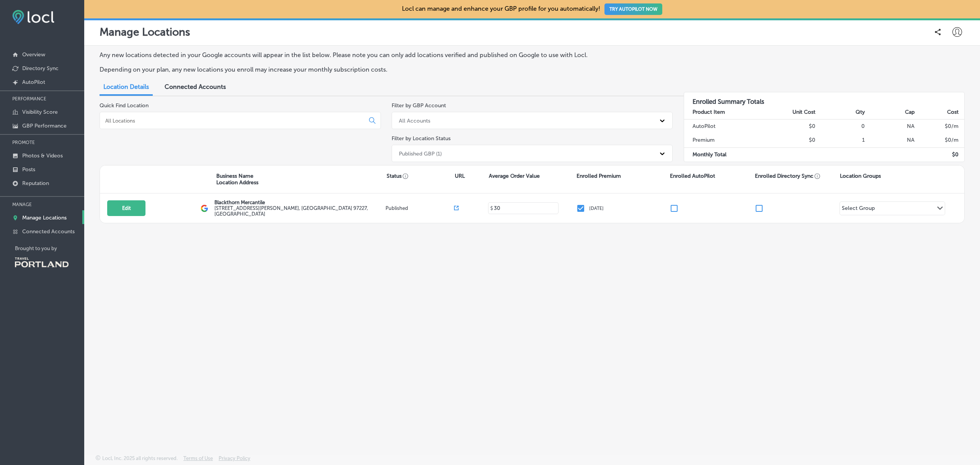 The image size is (980, 465). What do you see at coordinates (42, 262) in the screenshot?
I see `img: Travel Portland` at bounding box center [42, 262].